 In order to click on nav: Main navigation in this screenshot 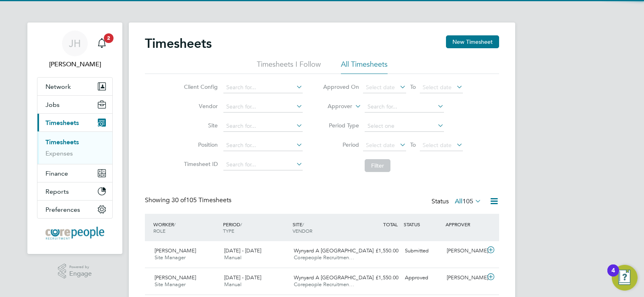, I will do `click(75, 138)`.